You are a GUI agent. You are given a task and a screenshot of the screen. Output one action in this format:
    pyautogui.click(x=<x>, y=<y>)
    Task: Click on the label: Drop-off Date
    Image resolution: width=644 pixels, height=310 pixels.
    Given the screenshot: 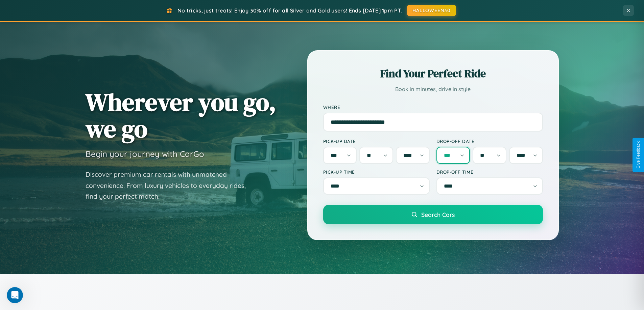 What is the action you would take?
    pyautogui.click(x=489, y=141)
    